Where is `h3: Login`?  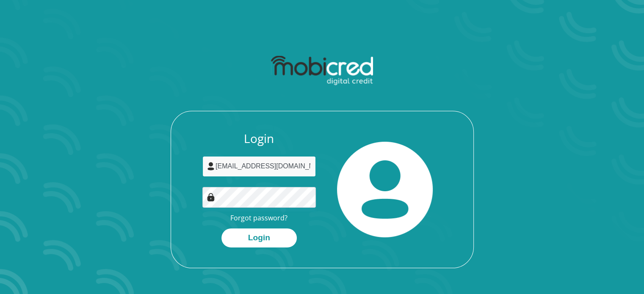 h3: Login is located at coordinates (259, 139).